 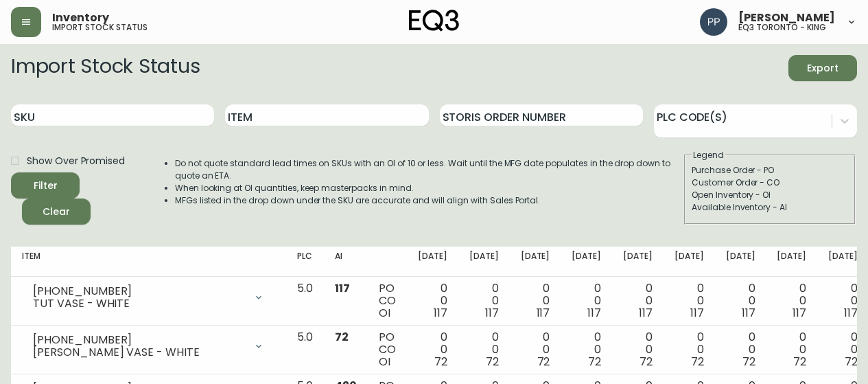 What do you see at coordinates (770, 195) in the screenshot?
I see `div: Open Inventory - OI` at bounding box center [770, 195].